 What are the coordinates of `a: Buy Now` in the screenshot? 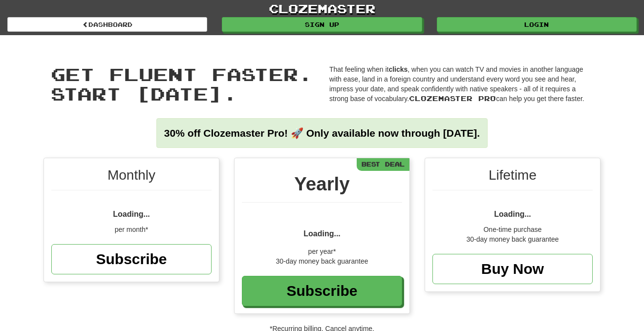 It's located at (513, 269).